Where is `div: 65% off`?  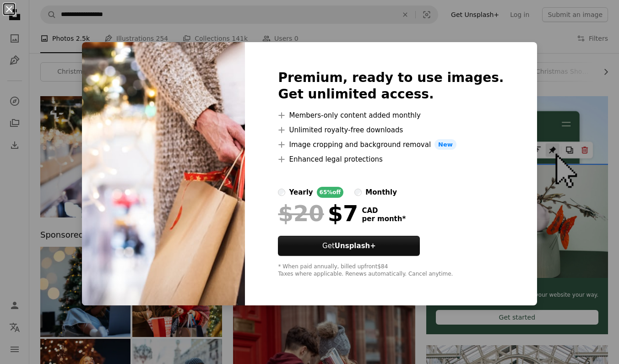 div: 65% off is located at coordinates (330, 192).